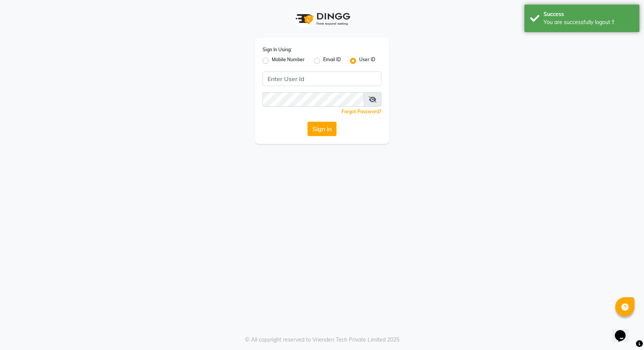  Describe the element at coordinates (589, 22) in the screenshot. I see `div: You are successfully logout !!` at that location.